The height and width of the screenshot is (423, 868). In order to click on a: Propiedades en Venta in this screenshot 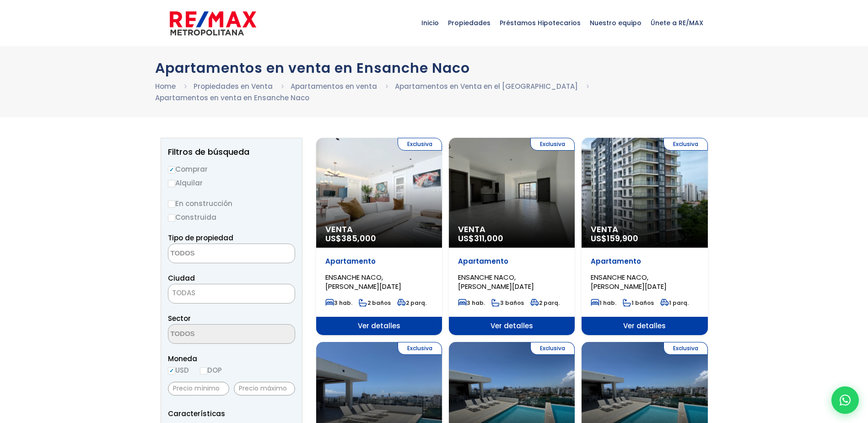, I will do `click(233, 86)`.